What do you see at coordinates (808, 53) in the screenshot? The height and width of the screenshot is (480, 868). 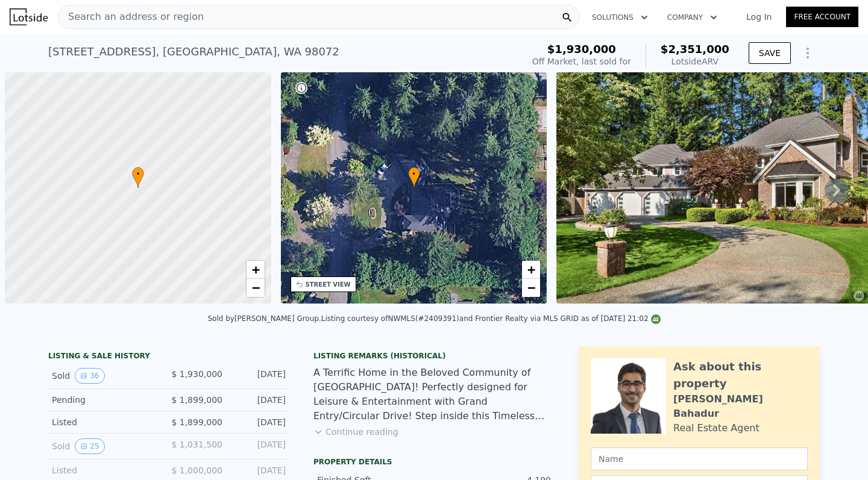 I see `button: Show Options` at bounding box center [808, 53].